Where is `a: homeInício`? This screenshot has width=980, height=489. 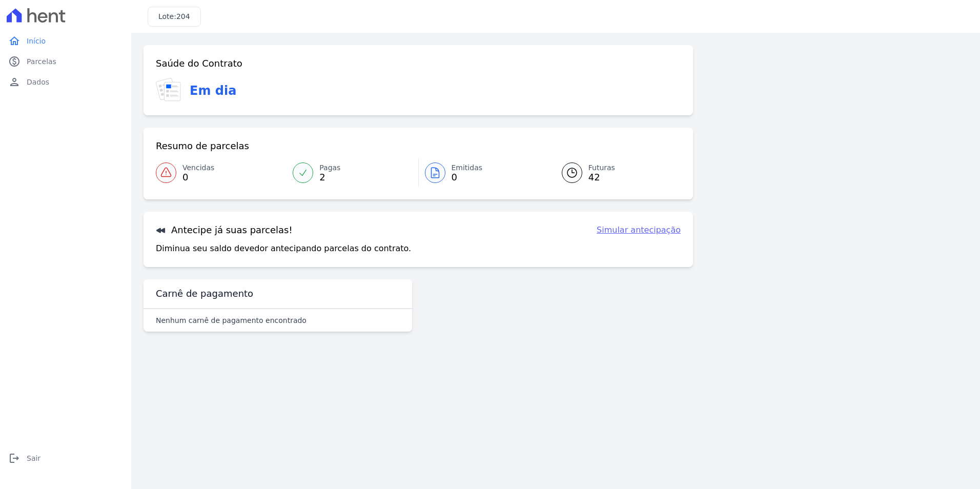
a: homeInício is located at coordinates (66, 41).